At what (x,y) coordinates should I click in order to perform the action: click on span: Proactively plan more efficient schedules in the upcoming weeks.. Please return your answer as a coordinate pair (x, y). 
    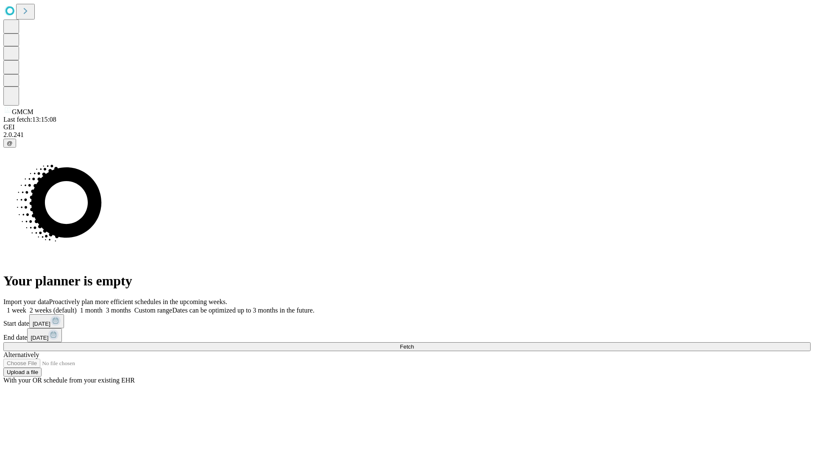
    Looking at the image, I should click on (138, 301).